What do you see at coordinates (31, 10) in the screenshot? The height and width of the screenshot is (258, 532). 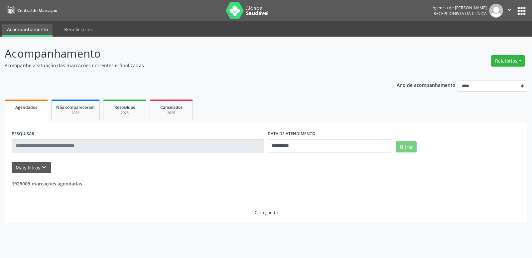 I see `a: Central de Marcação` at bounding box center [31, 10].